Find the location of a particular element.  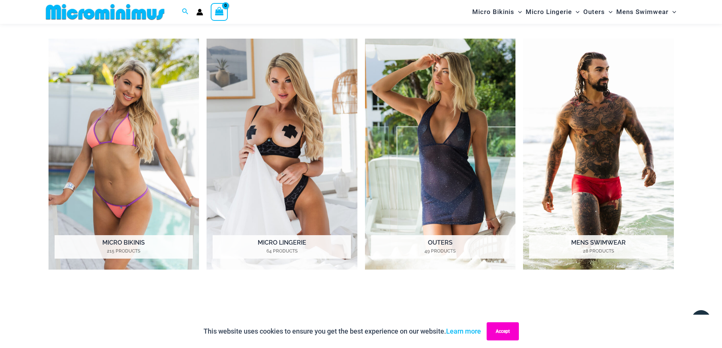

a: Search icon link is located at coordinates (185, 12).